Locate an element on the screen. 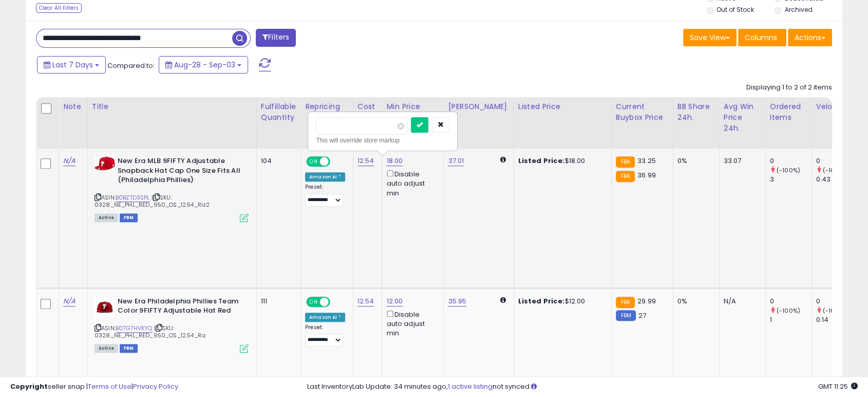  div: Cost is located at coordinates (368, 106).